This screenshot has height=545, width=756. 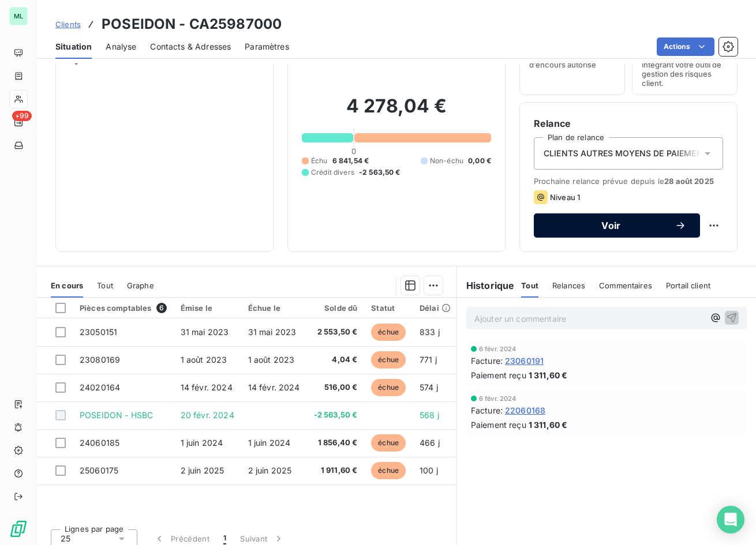 What do you see at coordinates (73, 47) in the screenshot?
I see `span: Situation` at bounding box center [73, 47].